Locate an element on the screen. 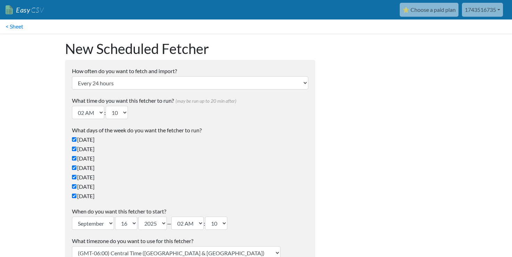 The image size is (512, 257). a: ⭐ Choose a paid plan is located at coordinates (429, 10).